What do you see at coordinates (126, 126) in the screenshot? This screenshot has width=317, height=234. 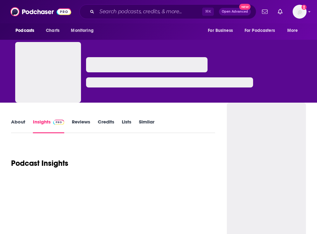 I see `a: Lists` at bounding box center [126, 126].